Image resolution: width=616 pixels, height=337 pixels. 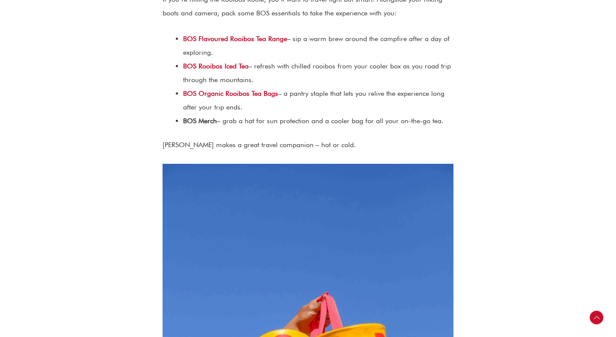 What do you see at coordinates (231, 93) in the screenshot?
I see `a: BOS Organic Rooibos Tea Bags` at bounding box center [231, 93].